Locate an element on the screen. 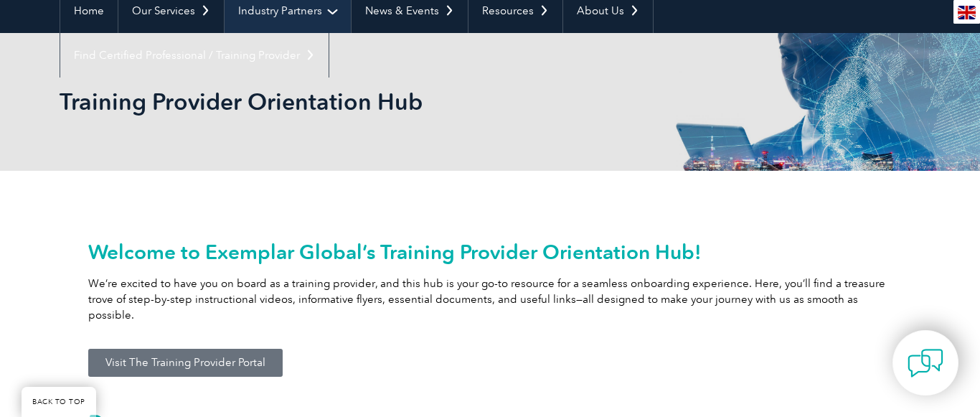 The height and width of the screenshot is (417, 980). img: contact-chat.png is located at coordinates (926, 363).